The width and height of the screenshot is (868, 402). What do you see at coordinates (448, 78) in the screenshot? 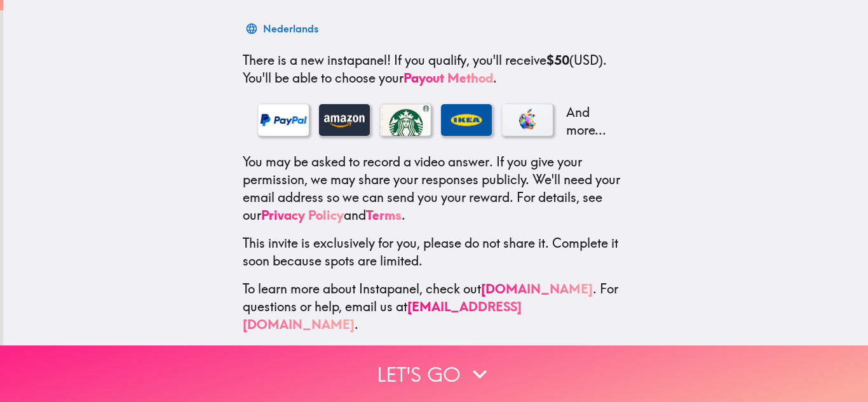
I see `a: Payout Method` at bounding box center [448, 78].